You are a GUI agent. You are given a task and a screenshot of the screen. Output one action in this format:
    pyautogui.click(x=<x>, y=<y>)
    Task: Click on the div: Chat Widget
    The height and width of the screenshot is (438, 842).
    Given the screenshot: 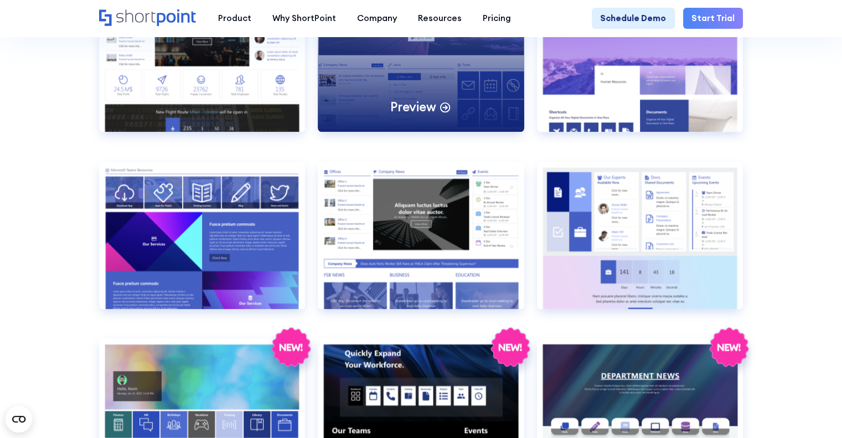 What is the action you would take?
    pyautogui.click(x=814, y=411)
    